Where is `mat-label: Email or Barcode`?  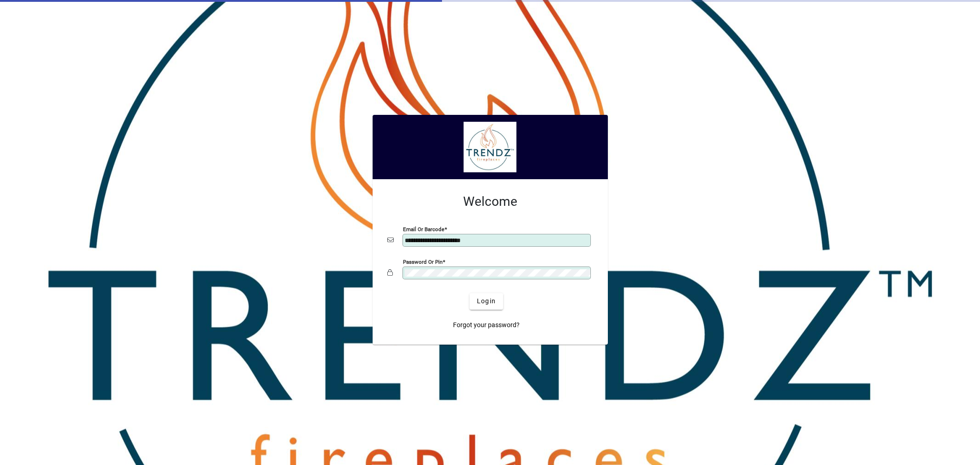 mat-label: Email or Barcode is located at coordinates (424, 229).